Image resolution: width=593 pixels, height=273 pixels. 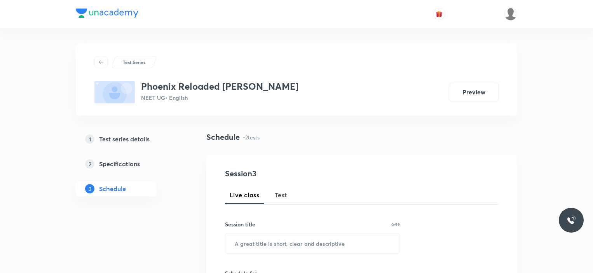 I want to click on h4: Schedule, so click(x=223, y=137).